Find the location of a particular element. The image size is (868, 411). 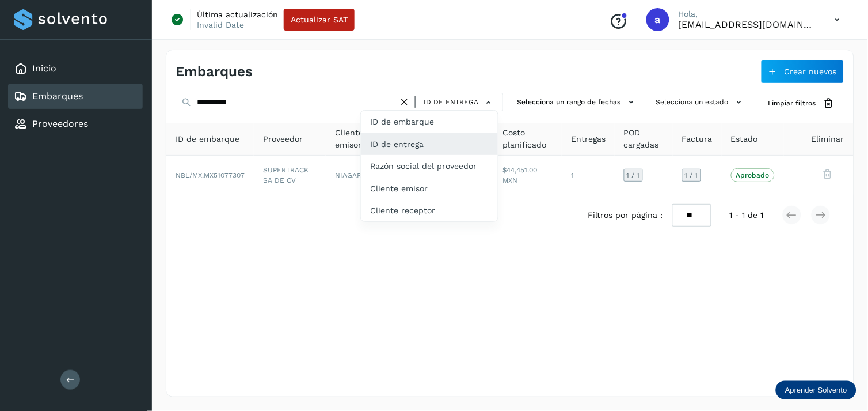

div: Proveedores is located at coordinates (76, 124).